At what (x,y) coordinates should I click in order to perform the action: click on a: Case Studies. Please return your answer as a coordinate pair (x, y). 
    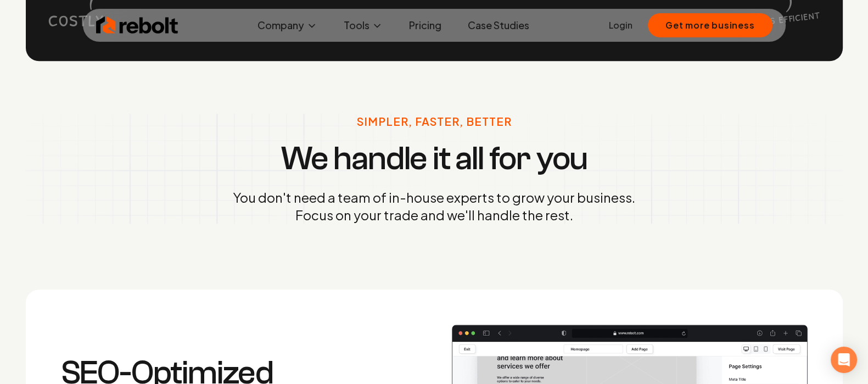
    Looking at the image, I should click on (499, 25).